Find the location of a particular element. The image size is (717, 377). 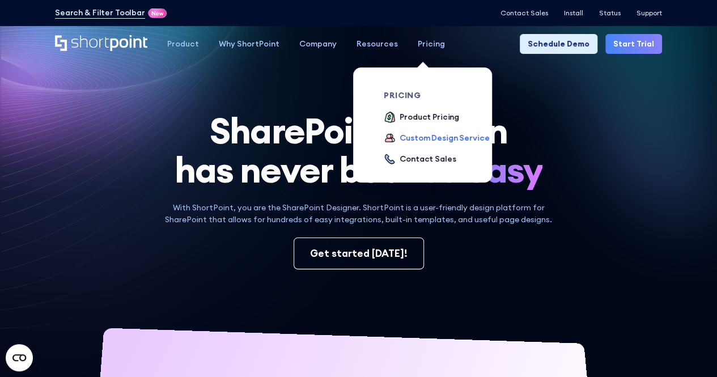

div: Product Pricing is located at coordinates (429, 117).